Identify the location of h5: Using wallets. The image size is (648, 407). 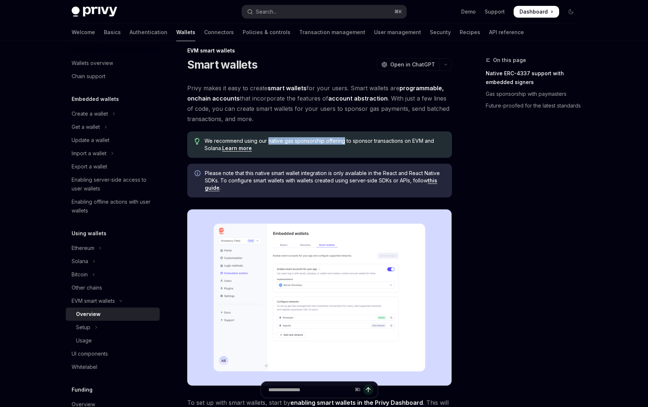
(89, 233).